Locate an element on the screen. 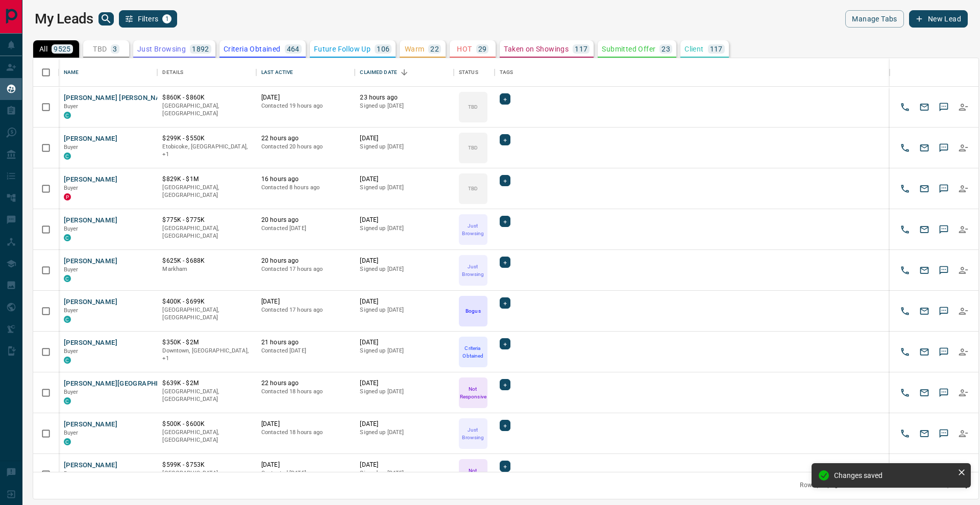 This screenshot has width=980, height=505. p: $625K - $688K is located at coordinates (206, 261).